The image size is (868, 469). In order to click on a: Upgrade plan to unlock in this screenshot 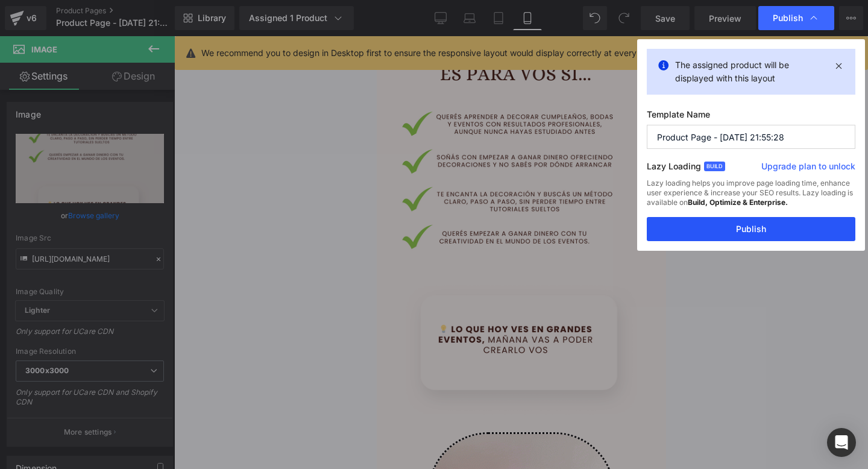, I will do `click(808, 169)`.